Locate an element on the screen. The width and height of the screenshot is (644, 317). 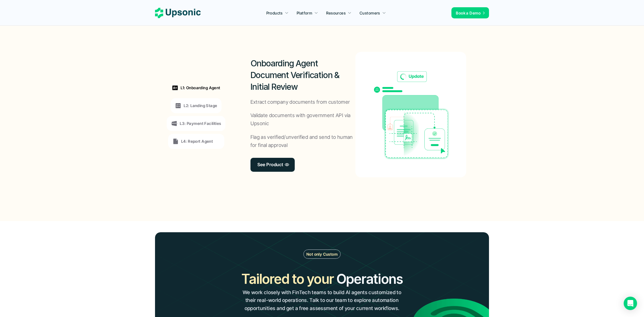
p: Resources is located at coordinates (336, 13).